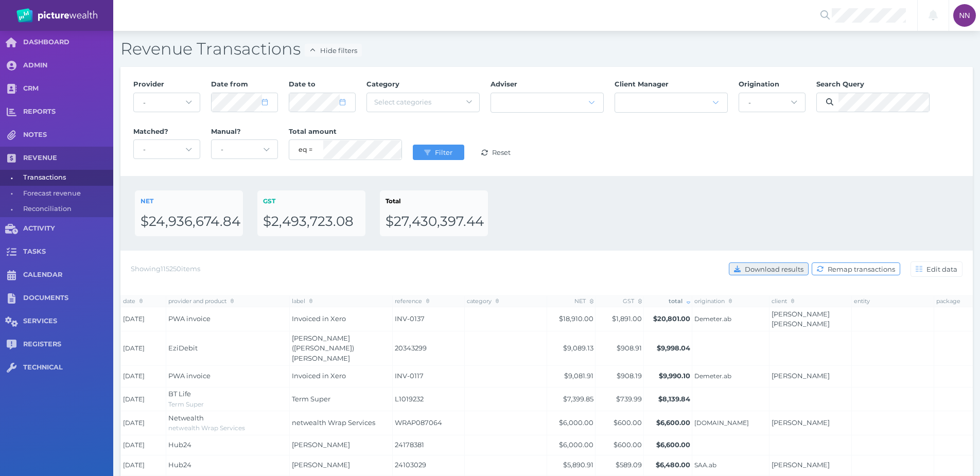 Image resolution: width=980 pixels, height=476 pixels. I want to click on td: Demeter.ab, so click(731, 376).